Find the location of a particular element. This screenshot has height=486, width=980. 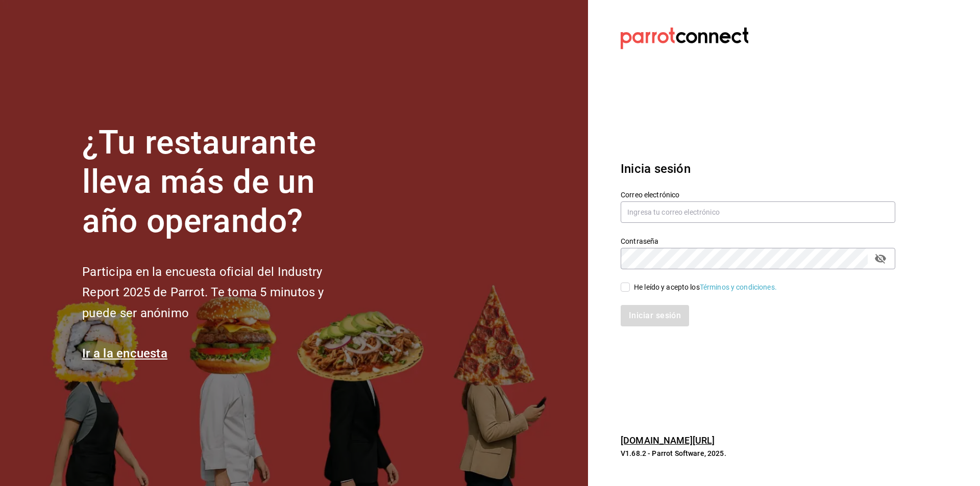

input: Ingresa tu correo electrónico is located at coordinates (759, 212).